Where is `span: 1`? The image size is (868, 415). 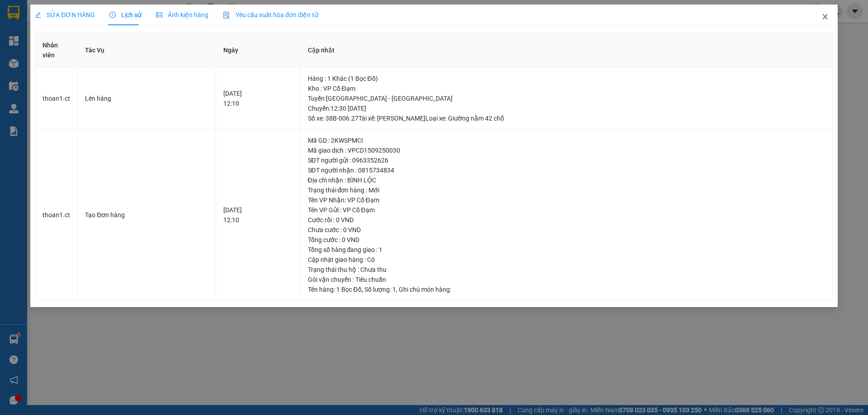 span: 1 is located at coordinates (395, 290).